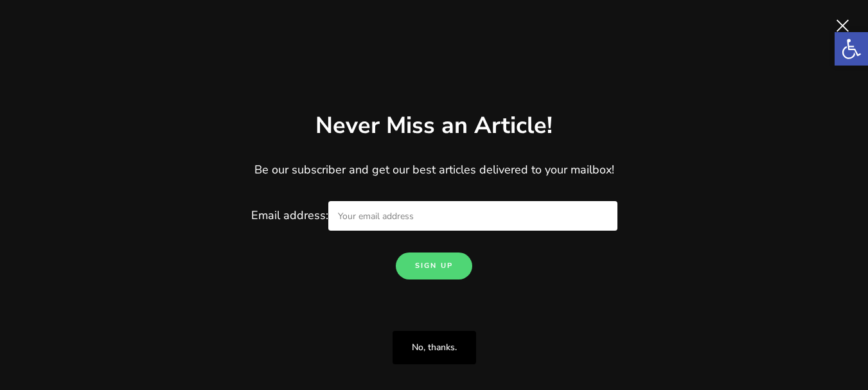 This screenshot has height=390, width=868. What do you see at coordinates (435, 170) in the screenshot?
I see `p: Be our subscriber and get our best articles delivered to your mailbox!` at bounding box center [435, 170].